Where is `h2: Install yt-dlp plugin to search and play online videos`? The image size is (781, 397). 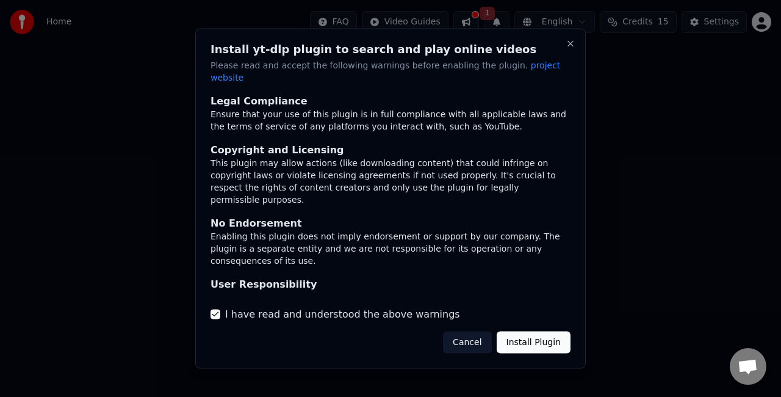 h2: Install yt-dlp plugin to search and play online videos is located at coordinates (391, 49).